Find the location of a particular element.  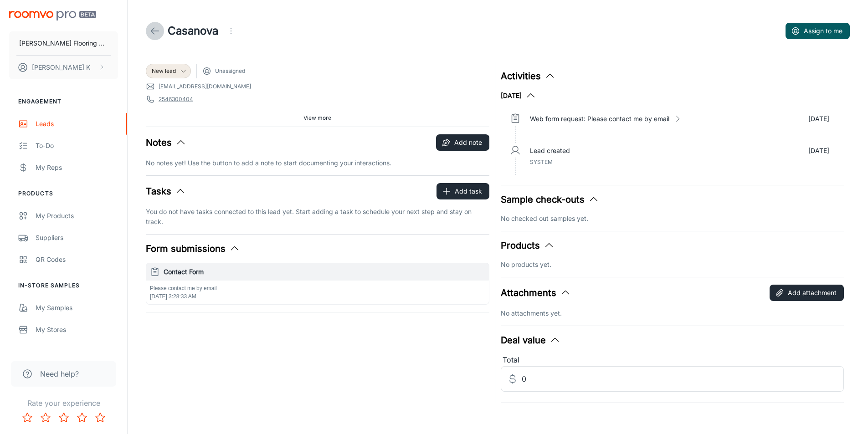

button: Rate 2 star is located at coordinates (46, 417).